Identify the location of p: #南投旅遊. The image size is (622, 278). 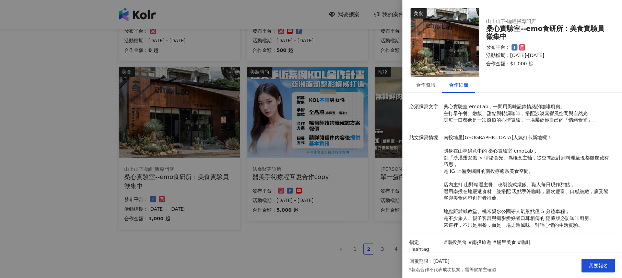
(480, 242).